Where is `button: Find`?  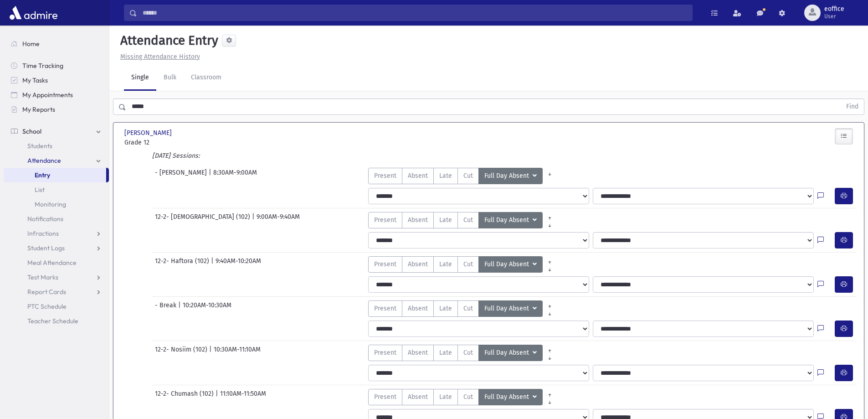 button: Find is located at coordinates (852, 106).